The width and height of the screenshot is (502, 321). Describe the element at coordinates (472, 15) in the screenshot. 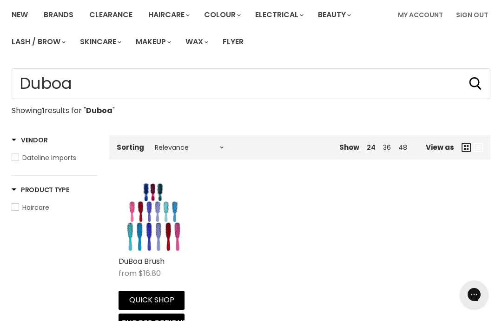

I see `a: Sign Out` at that location.